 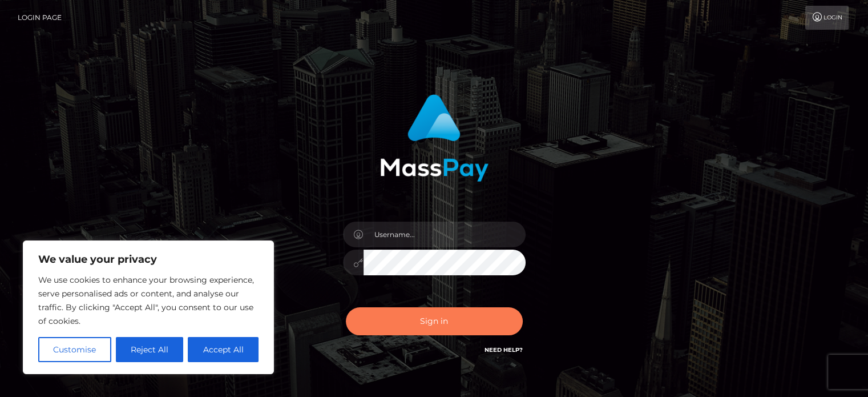 What do you see at coordinates (148, 259) in the screenshot?
I see `p: We value your privacy` at bounding box center [148, 259].